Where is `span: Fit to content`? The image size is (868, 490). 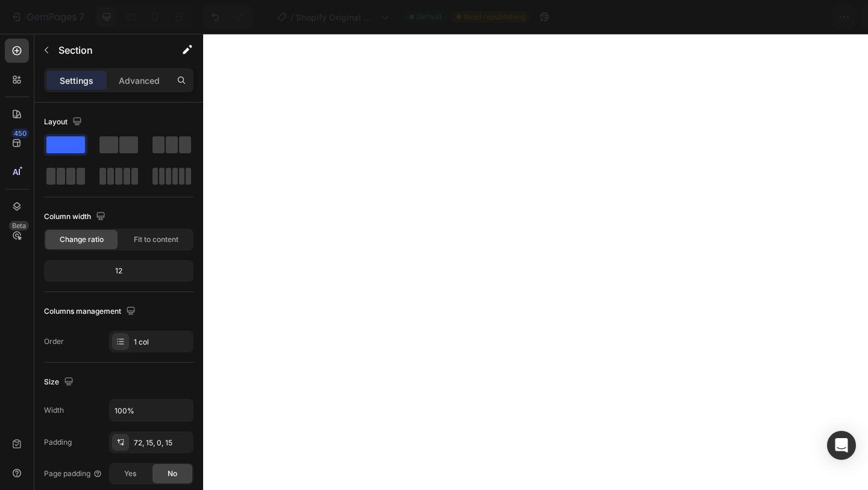 span: Fit to content is located at coordinates (156, 240).